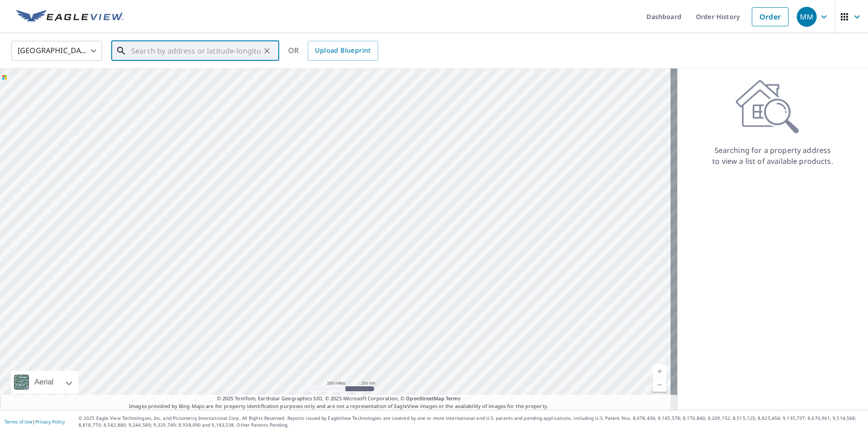 Image resolution: width=868 pixels, height=433 pixels. What do you see at coordinates (196, 51) in the screenshot?
I see `input: Search by address or latitude-longitude` at bounding box center [196, 51].